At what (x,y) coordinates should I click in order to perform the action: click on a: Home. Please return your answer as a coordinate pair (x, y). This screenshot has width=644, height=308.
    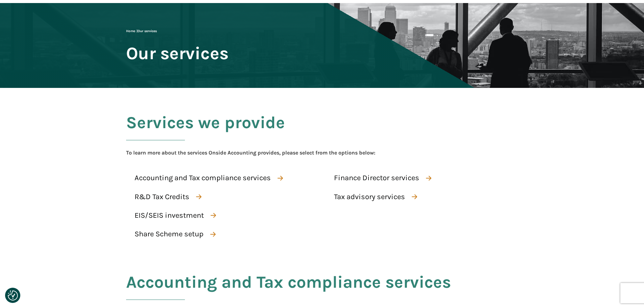
    Looking at the image, I should click on (130, 31).